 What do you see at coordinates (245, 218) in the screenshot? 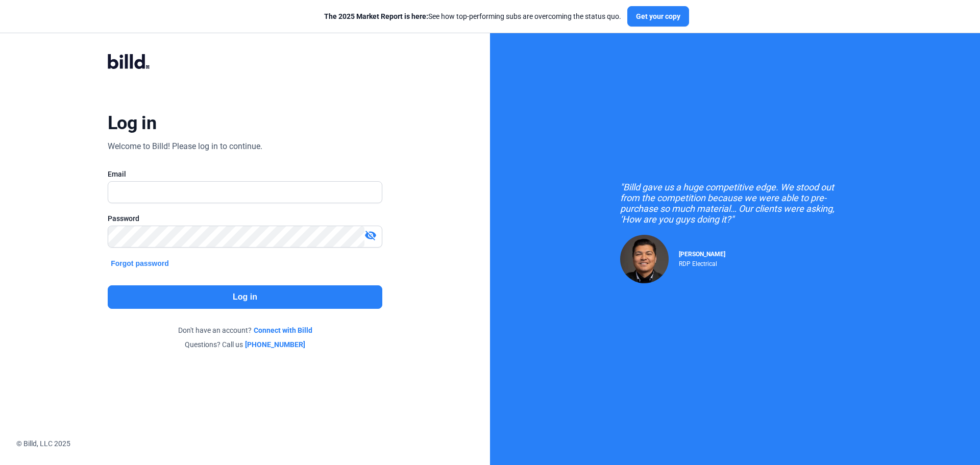
I see `div: Password` at bounding box center [245, 218].